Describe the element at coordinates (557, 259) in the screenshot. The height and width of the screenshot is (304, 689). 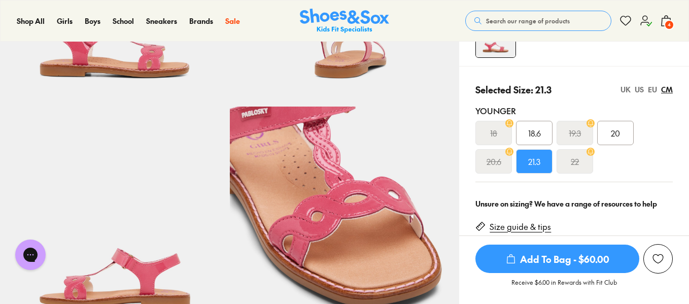
I see `span: Add To Bag - $60.00` at that location.